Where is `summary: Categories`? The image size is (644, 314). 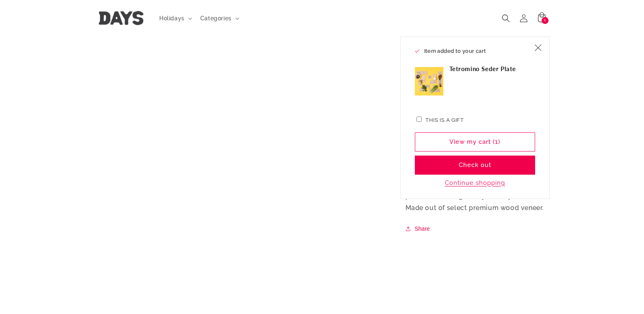
summary: Categories is located at coordinates (219, 18).